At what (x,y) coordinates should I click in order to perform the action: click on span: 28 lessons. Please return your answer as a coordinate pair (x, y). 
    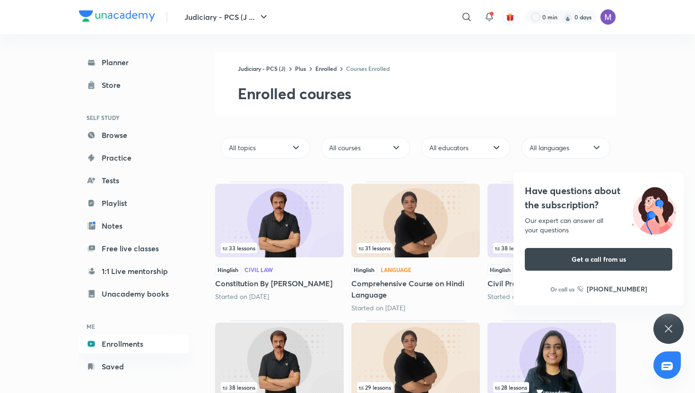
    Looking at the image, I should click on (511, 387).